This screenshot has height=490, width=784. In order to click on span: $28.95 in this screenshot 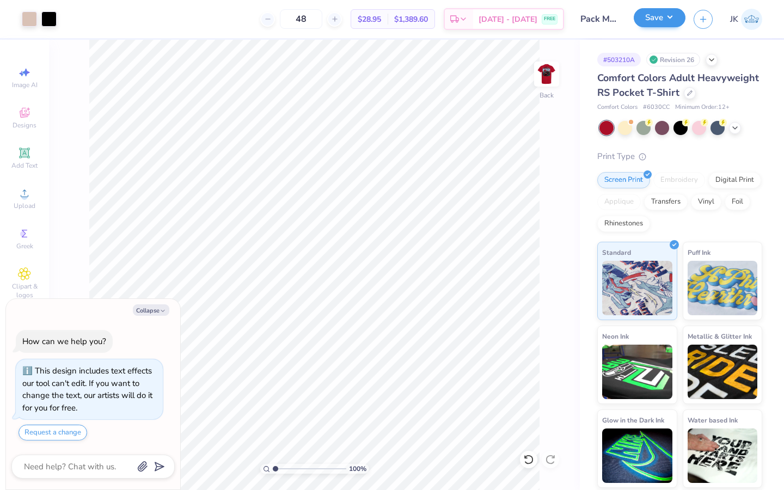, I will do `click(369, 19)`.